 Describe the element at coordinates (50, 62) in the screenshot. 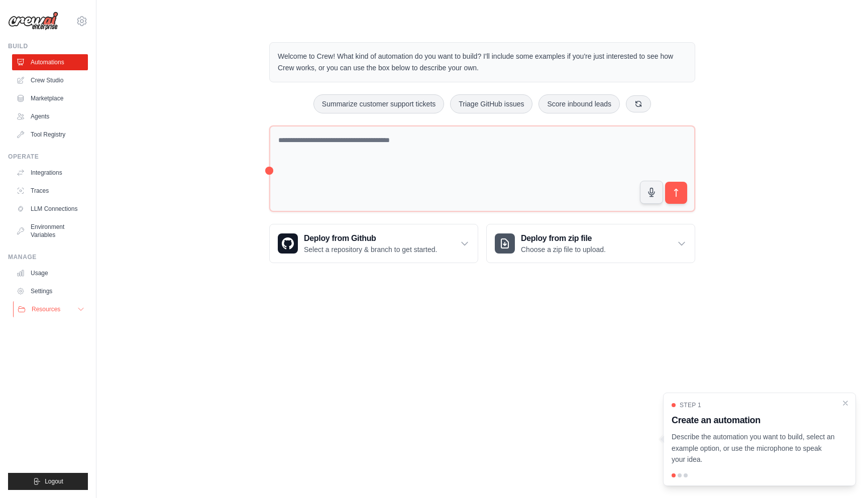

I see `a: Automations` at that location.